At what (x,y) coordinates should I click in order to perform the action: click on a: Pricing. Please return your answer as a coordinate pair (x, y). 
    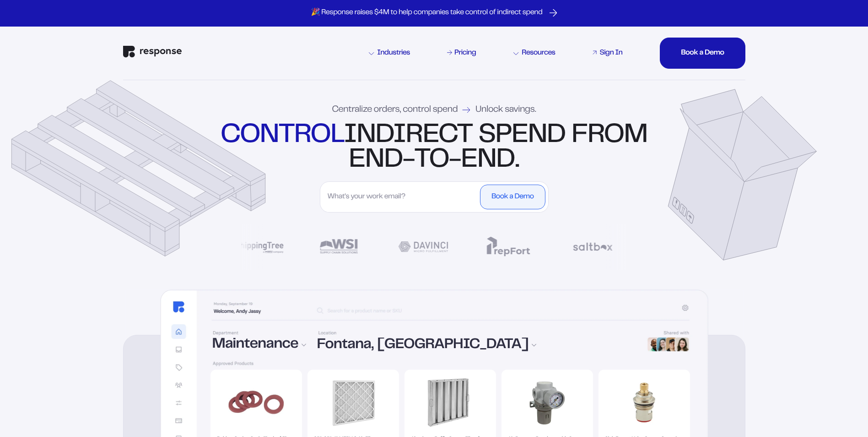
    Looking at the image, I should click on (461, 53).